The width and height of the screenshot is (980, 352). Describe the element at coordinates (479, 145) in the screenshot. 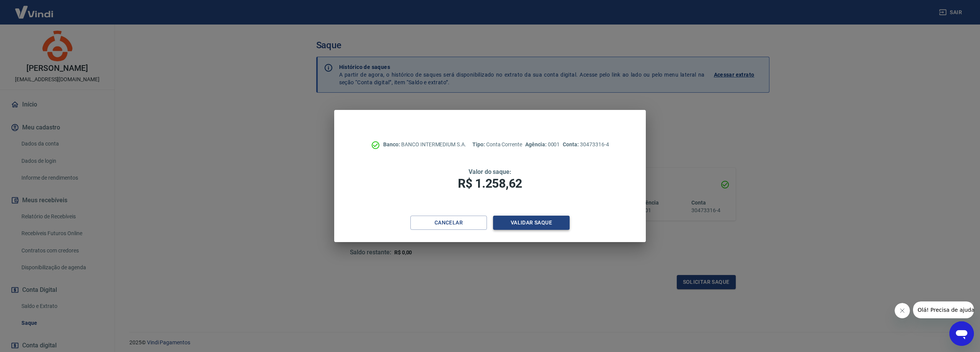

I see `span: Tipo:` at that location.